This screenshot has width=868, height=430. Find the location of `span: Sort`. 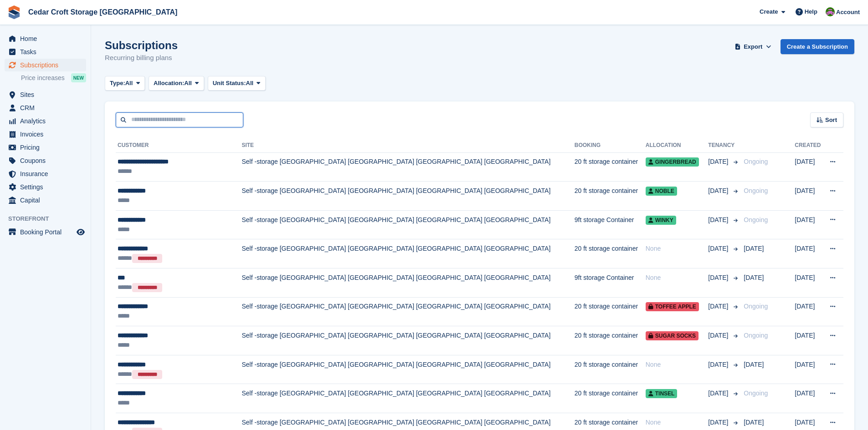

span: Sort is located at coordinates (831, 120).